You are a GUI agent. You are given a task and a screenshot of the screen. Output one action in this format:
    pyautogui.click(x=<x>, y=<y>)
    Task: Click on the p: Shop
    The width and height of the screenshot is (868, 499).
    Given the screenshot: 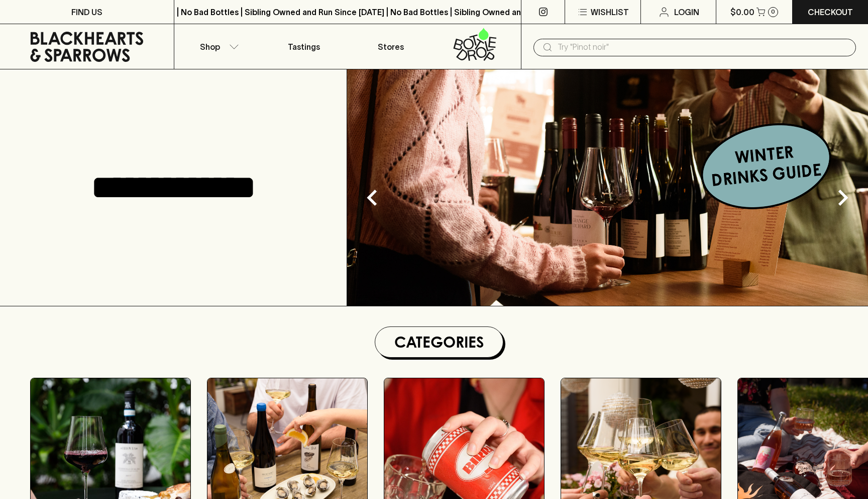 What is the action you would take?
    pyautogui.click(x=210, y=47)
    